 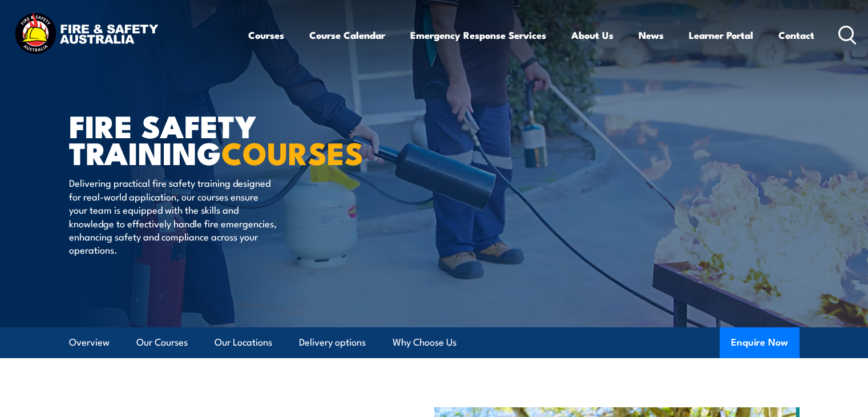 I want to click on a: Course Calendar, so click(x=347, y=35).